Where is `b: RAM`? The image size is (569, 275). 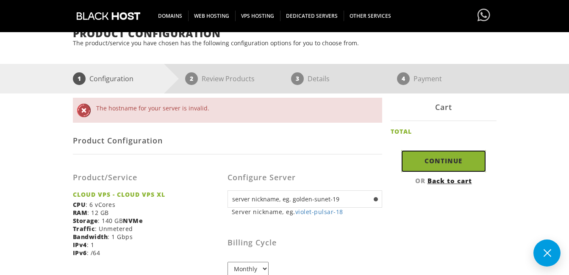 b: RAM is located at coordinates (80, 213).